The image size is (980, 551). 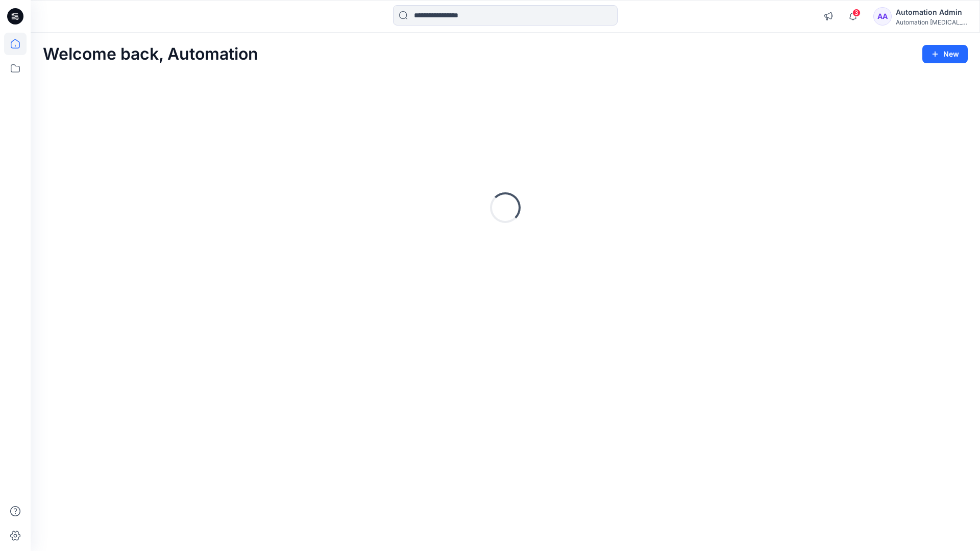 What do you see at coordinates (151, 54) in the screenshot?
I see `h2: Welcome back, Automation` at bounding box center [151, 54].